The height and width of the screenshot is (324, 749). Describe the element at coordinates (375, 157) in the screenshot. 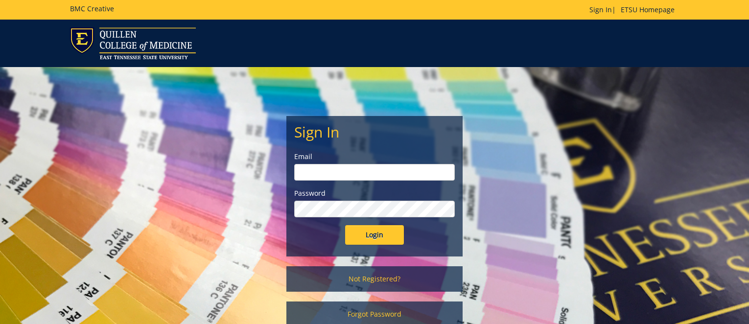

I see `label: Email` at that location.